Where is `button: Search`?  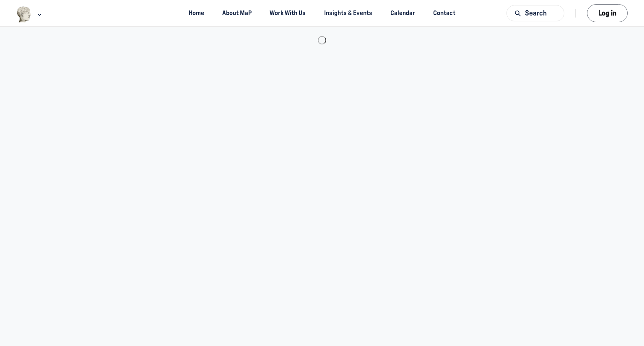
button: Search is located at coordinates (535, 13).